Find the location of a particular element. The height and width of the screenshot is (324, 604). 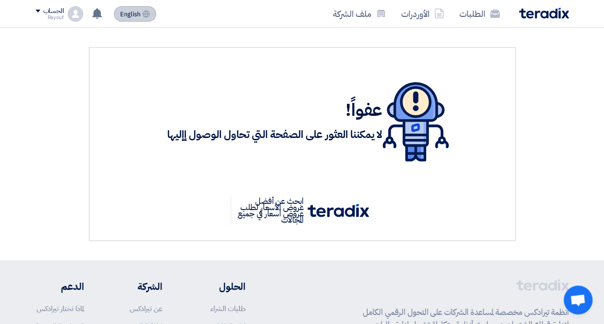

button: English is located at coordinates (135, 14).